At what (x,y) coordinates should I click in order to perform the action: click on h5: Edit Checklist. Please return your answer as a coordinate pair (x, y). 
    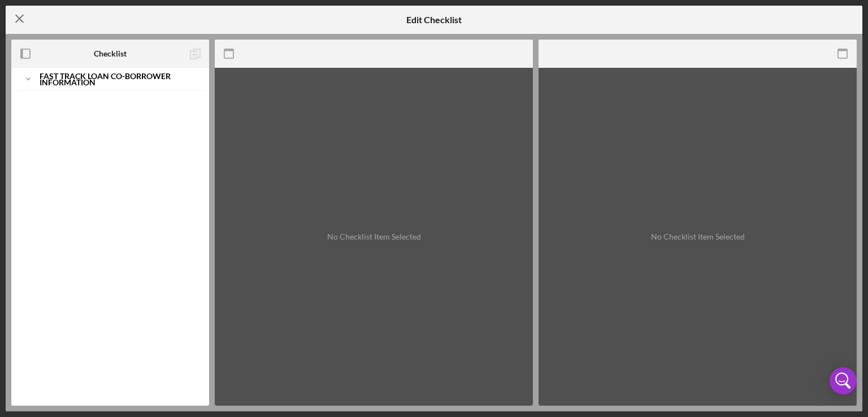
    Looking at the image, I should click on (434, 20).